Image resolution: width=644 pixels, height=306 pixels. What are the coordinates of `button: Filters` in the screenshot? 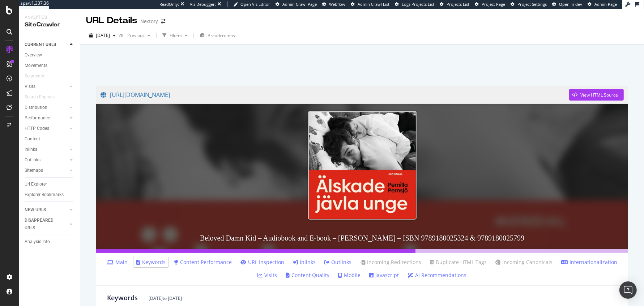 It's located at (175, 35).